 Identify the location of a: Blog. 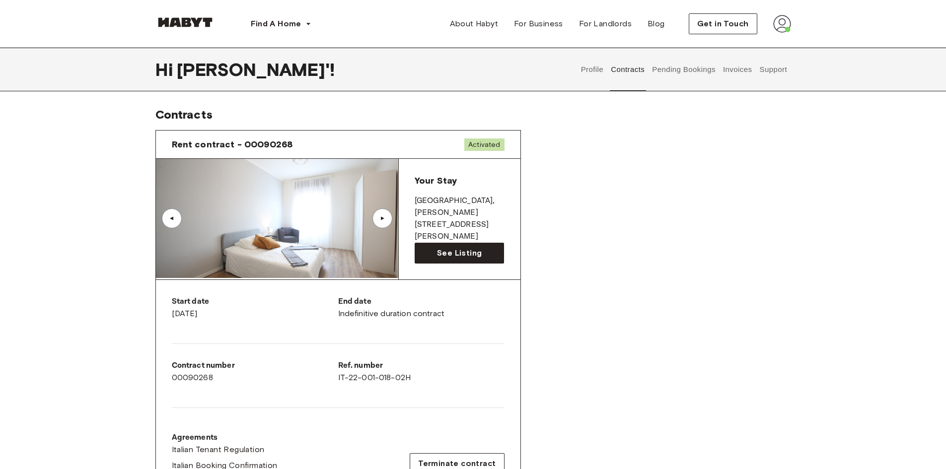
(656, 24).